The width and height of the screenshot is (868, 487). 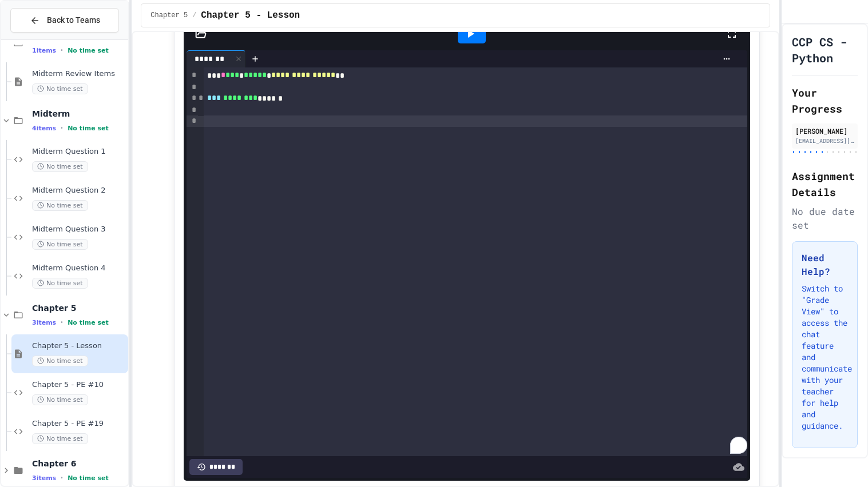 I want to click on h2: Assignment Details, so click(x=825, y=184).